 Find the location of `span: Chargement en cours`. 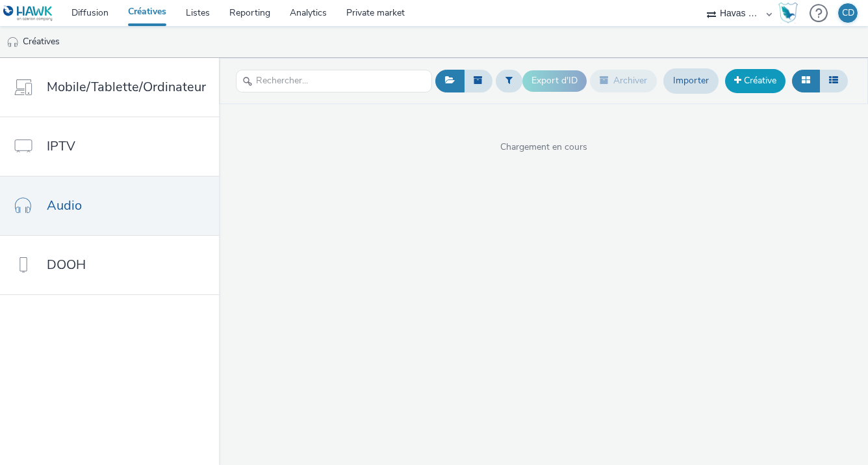

span: Chargement en cours is located at coordinates (543, 147).